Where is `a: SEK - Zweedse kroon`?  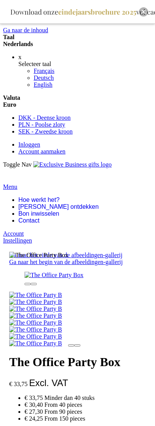 a: SEK - Zweedse kroon is located at coordinates (46, 131).